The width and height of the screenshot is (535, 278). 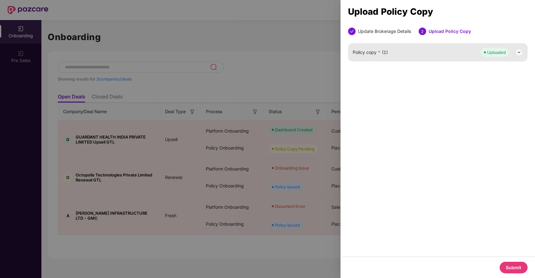 I want to click on div: Uploaded, so click(x=496, y=52).